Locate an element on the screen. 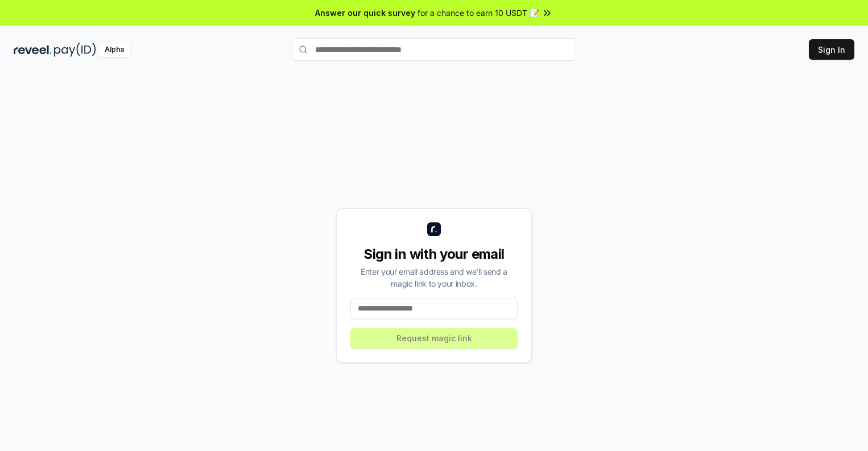 The image size is (868, 451). div: Enter your email address and we’ll send a magic link to your inbox. is located at coordinates (434, 277).